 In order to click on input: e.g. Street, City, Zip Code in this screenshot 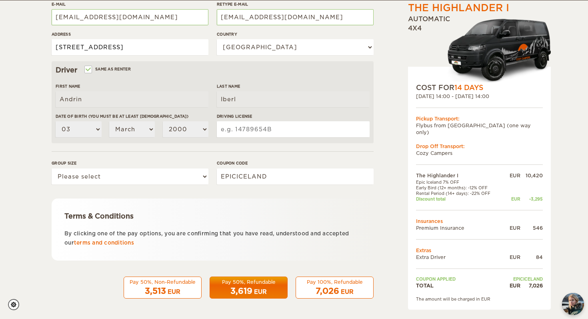, I will do `click(130, 47)`.